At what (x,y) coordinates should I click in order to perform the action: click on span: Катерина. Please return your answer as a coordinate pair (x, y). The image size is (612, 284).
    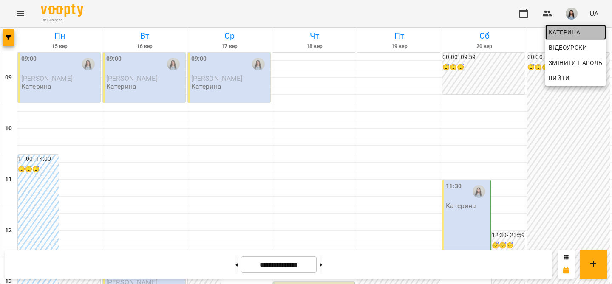
    Looking at the image, I should click on (575, 32).